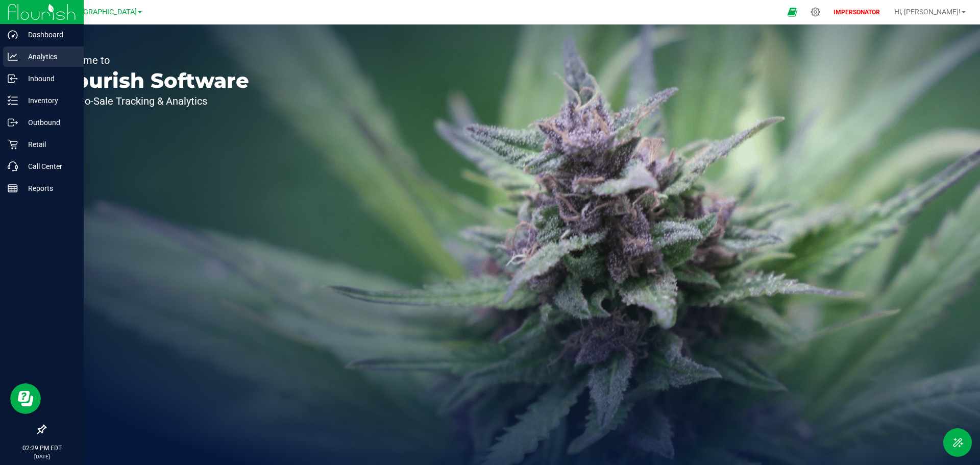 This screenshot has height=465, width=980. I want to click on p: Inbound, so click(49, 79).